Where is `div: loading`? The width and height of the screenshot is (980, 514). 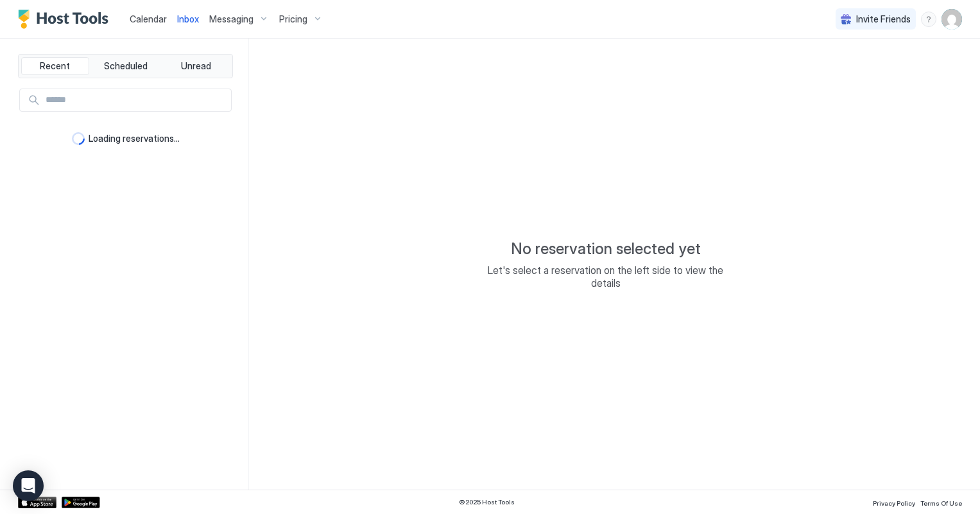 div: loading is located at coordinates (78, 139).